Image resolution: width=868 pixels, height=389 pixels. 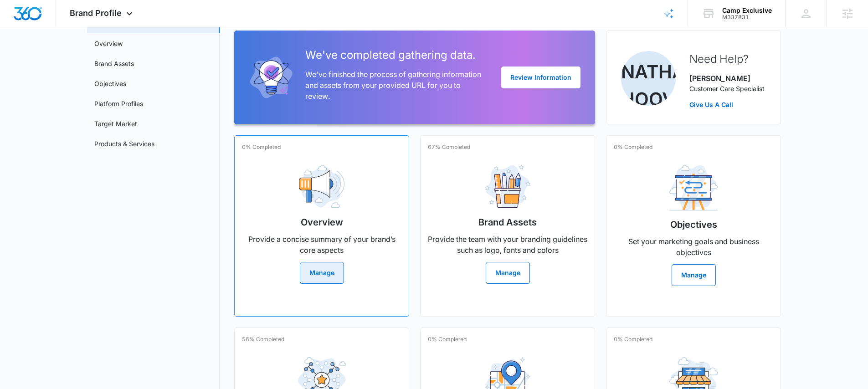 What do you see at coordinates (18, 27) in the screenshot?
I see `img: website_grey.svg` at bounding box center [18, 27].